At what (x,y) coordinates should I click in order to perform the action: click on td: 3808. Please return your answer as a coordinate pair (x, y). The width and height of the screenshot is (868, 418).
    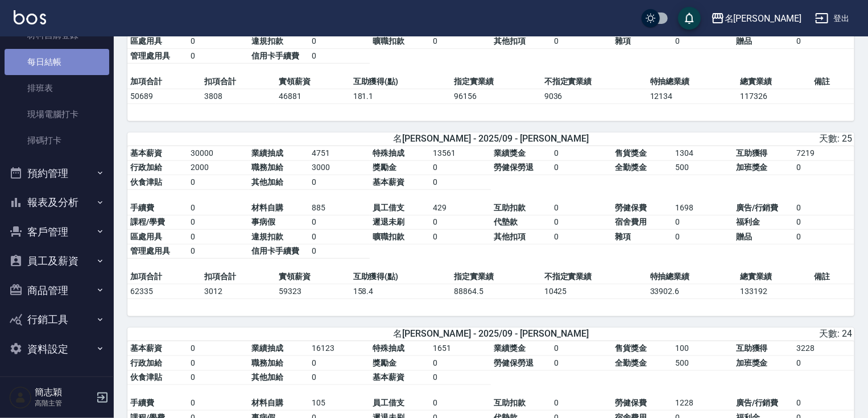
    Looking at the image, I should click on (239, 96).